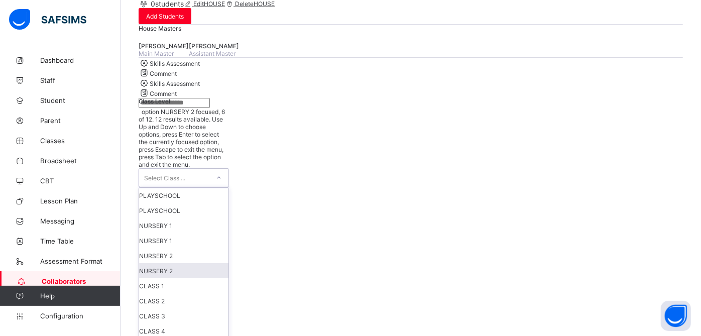  I want to click on span: CBT, so click(80, 181).